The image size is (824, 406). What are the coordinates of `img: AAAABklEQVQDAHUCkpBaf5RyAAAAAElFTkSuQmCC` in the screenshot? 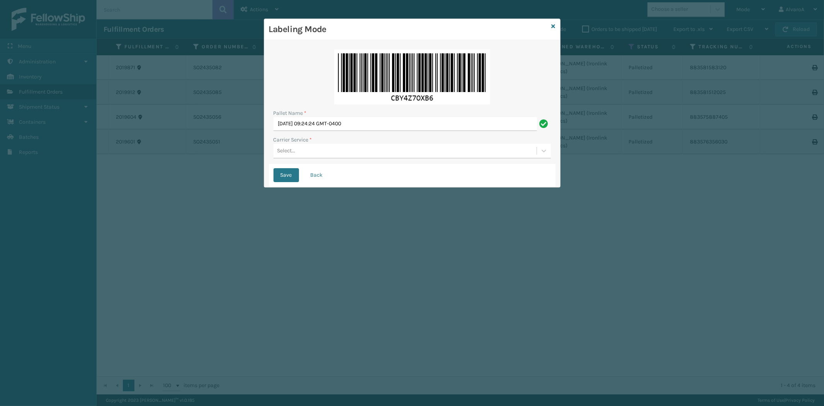 It's located at (412, 77).